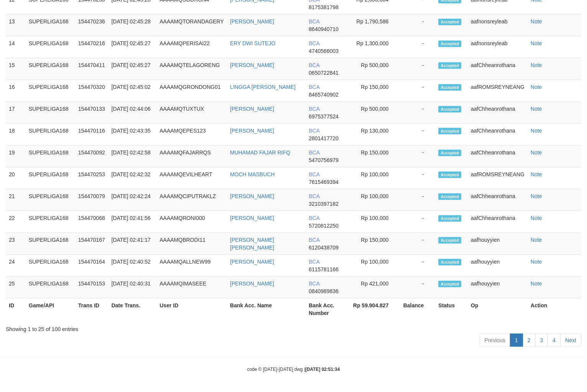  Describe the element at coordinates (495, 340) in the screenshot. I see `a: Previous` at that location.